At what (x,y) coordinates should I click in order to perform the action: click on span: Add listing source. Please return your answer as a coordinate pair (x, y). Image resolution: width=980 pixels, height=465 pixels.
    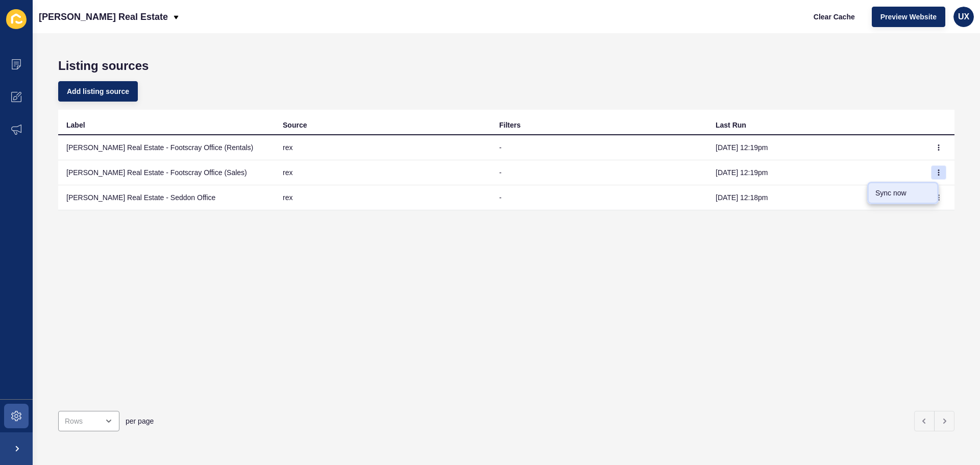
    Looking at the image, I should click on (98, 91).